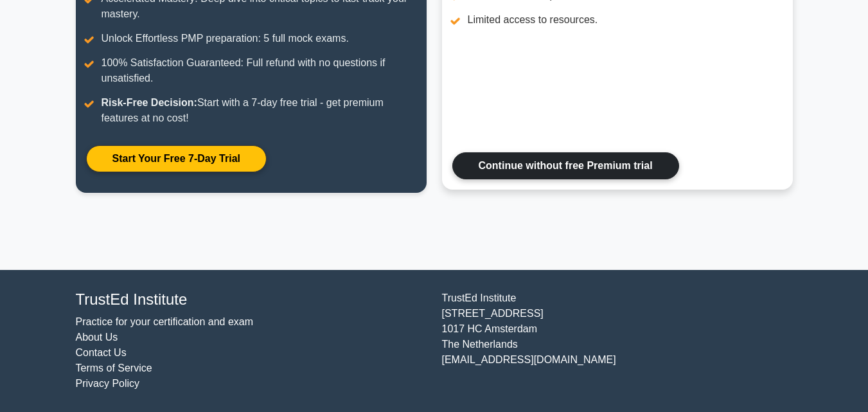 This screenshot has height=412, width=868. I want to click on a: Continue without free Premium trial, so click(565, 166).